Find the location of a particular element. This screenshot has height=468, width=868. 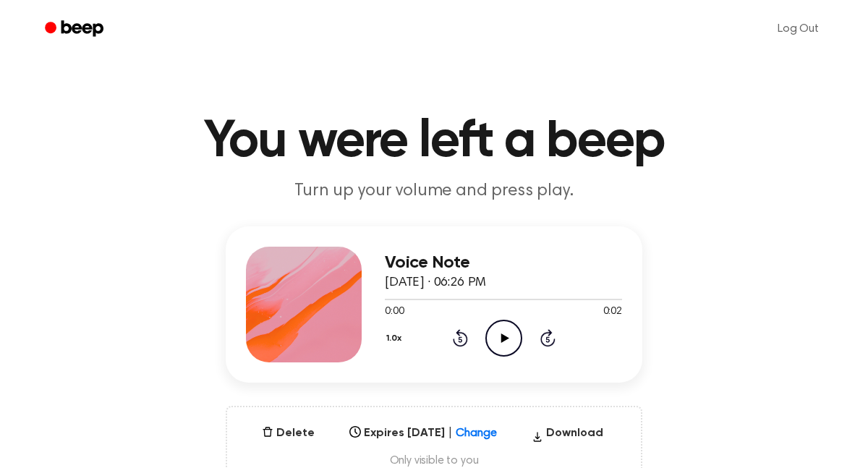

span: 0:00 is located at coordinates (394, 312).